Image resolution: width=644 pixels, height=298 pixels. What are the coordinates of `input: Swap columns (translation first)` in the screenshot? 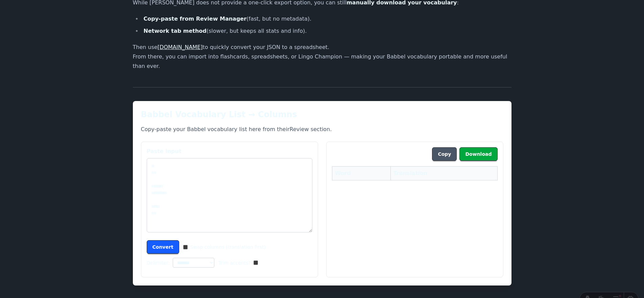 It's located at (186, 247).